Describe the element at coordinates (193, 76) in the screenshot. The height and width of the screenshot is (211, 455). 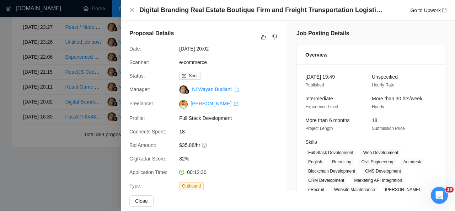
I see `span: Sent` at that location.